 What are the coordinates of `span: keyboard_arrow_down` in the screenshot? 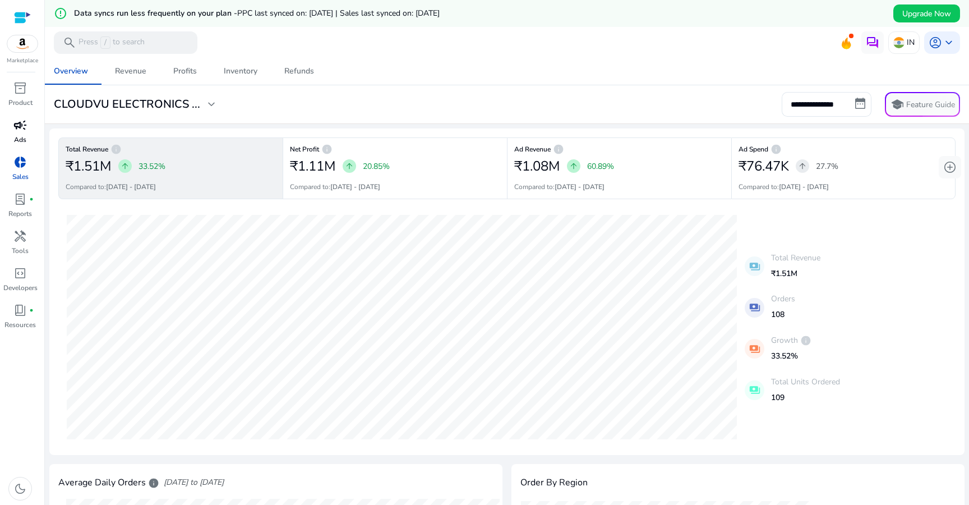 It's located at (949, 43).